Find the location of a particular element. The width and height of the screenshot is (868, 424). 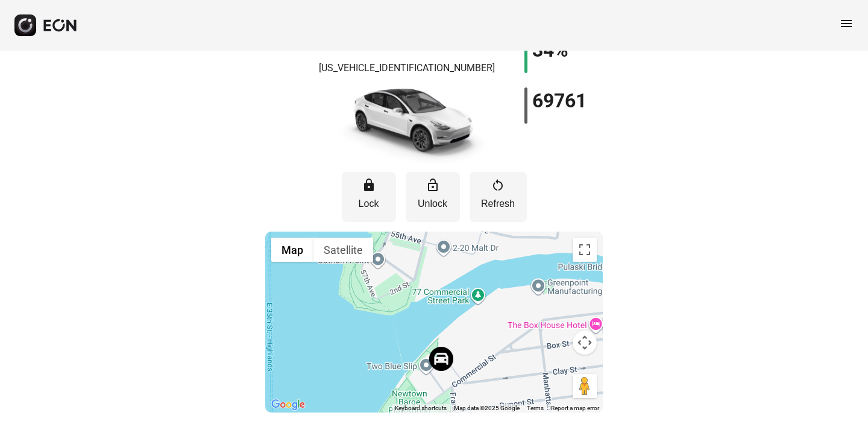

button: Show street map is located at coordinates (292, 250).